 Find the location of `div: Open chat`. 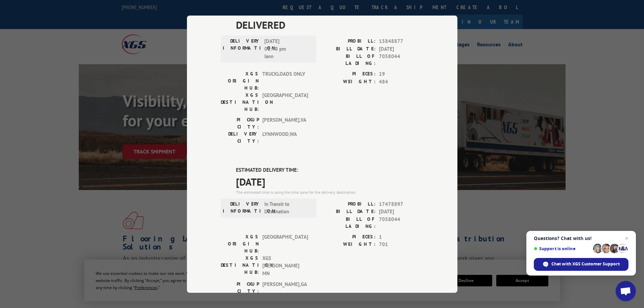

div: Open chat is located at coordinates (626, 291).